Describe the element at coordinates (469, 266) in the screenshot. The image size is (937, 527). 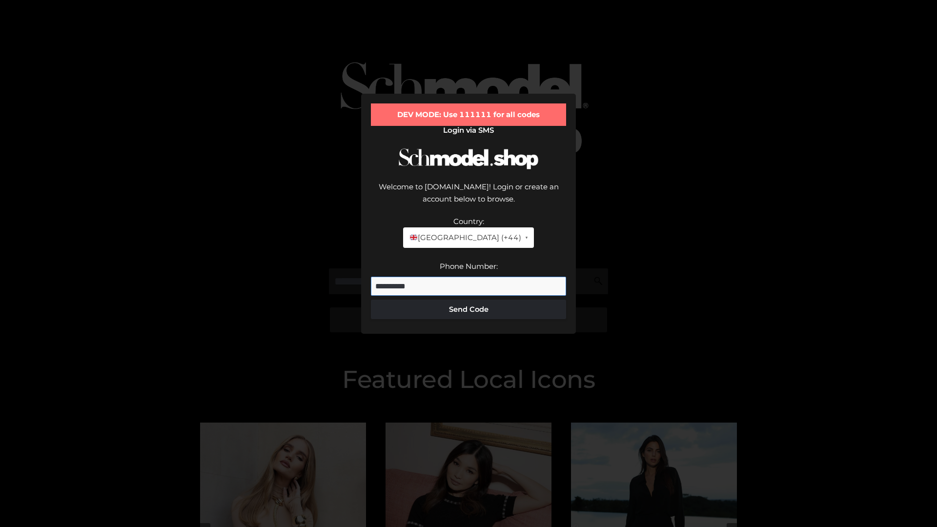
I see `label: Phone Number:` at that location.